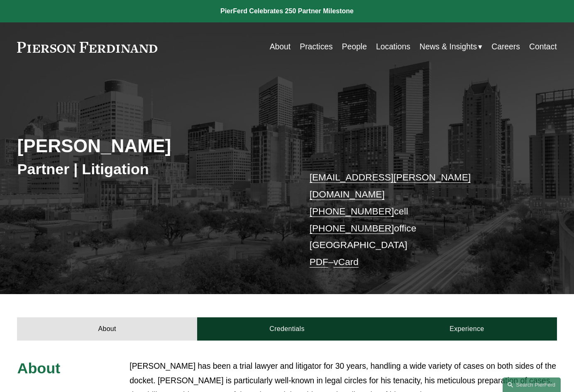 This screenshot has height=392, width=574. Describe the element at coordinates (346, 261) in the screenshot. I see `a: vCard` at that location.